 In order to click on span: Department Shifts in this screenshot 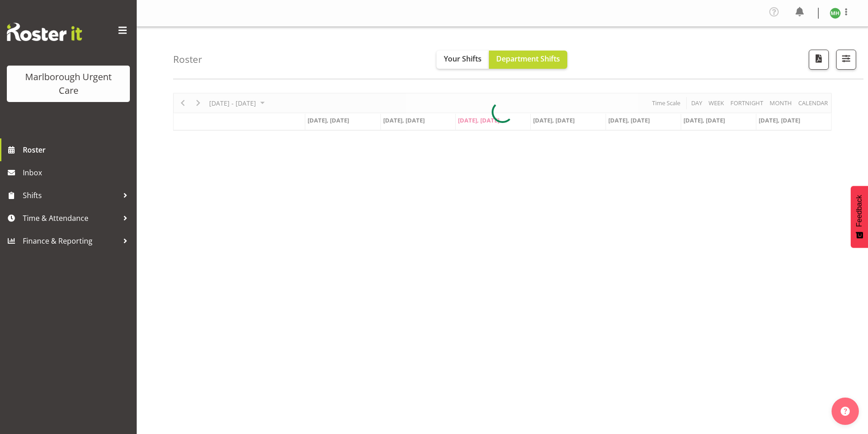, I will do `click(528, 59)`.